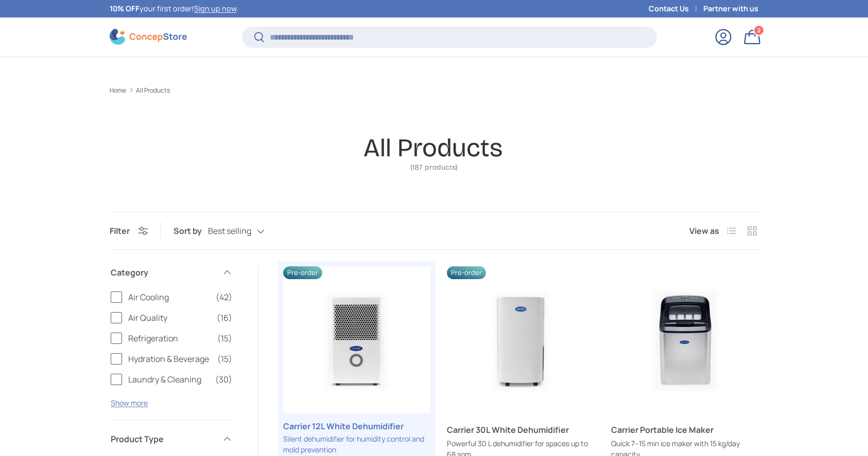 The image size is (868, 456). What do you see at coordinates (216, 8) in the screenshot?
I see `a: Sign up now` at bounding box center [216, 8].